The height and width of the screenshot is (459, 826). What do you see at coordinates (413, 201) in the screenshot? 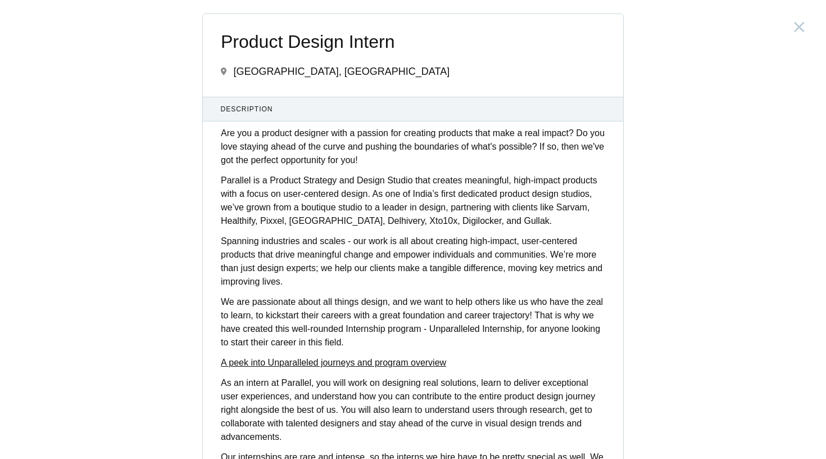
I see `p: Parallel is a Product Strategy and Design Studio that creates meaningful, high-impact products wi...` at bounding box center [413, 201].